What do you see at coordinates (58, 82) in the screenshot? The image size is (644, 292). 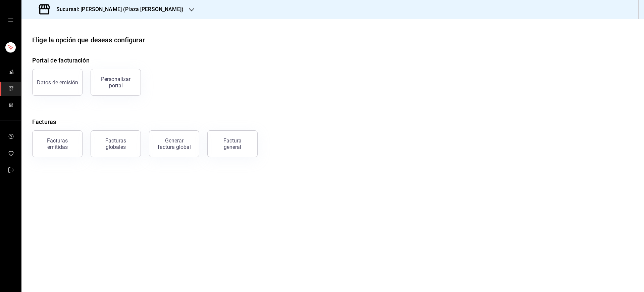 I see `button: Datos de emisión` at bounding box center [58, 82].